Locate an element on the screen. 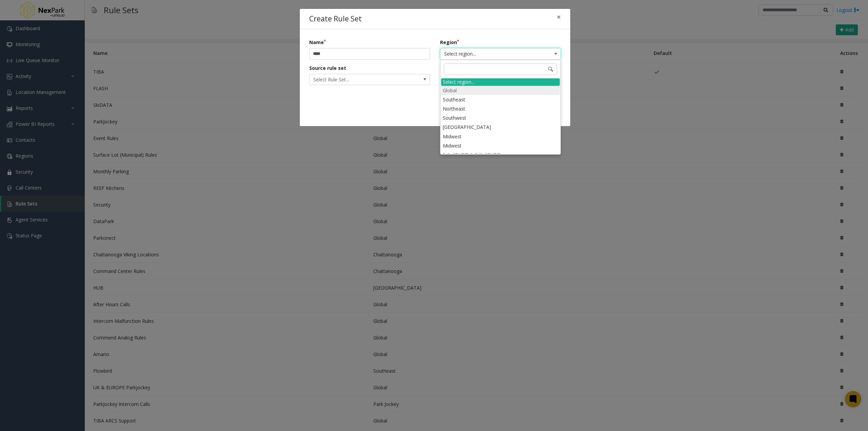 Image resolution: width=868 pixels, height=431 pixels. div: Select region... is located at coordinates (501, 82).